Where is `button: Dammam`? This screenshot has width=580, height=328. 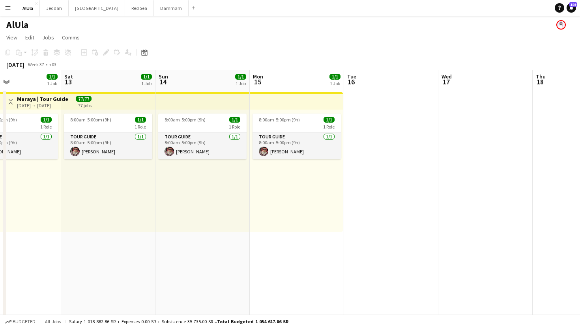 button: Dammam is located at coordinates (171, 8).